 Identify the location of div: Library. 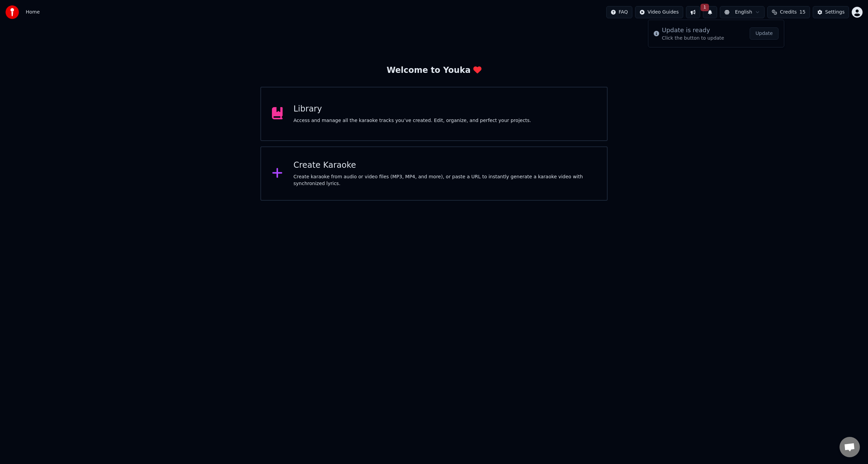
(413, 109).